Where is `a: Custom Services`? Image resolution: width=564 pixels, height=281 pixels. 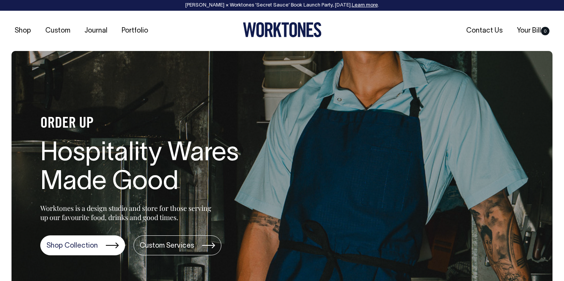 a: Custom Services is located at coordinates (177, 246).